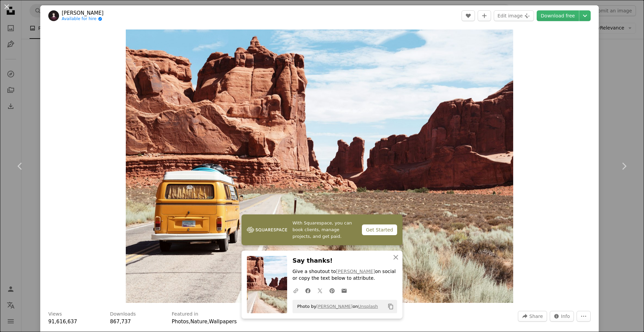  What do you see at coordinates (391, 307) in the screenshot?
I see `button: Copy to clipboard` at bounding box center [391, 307].